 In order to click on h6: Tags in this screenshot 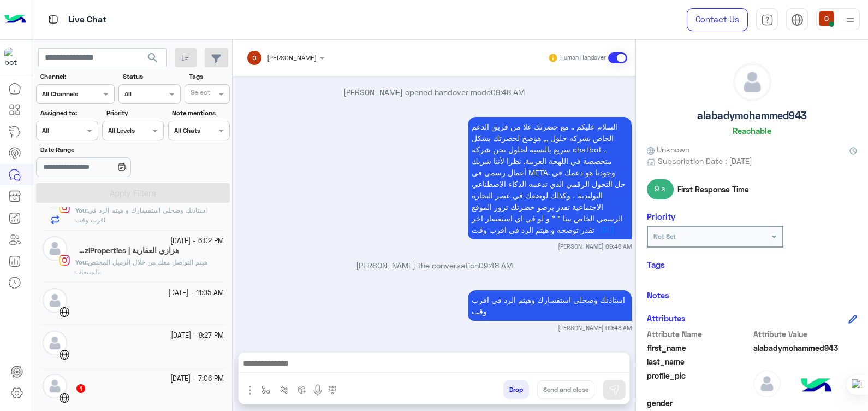, I will do `click(752, 264)`.